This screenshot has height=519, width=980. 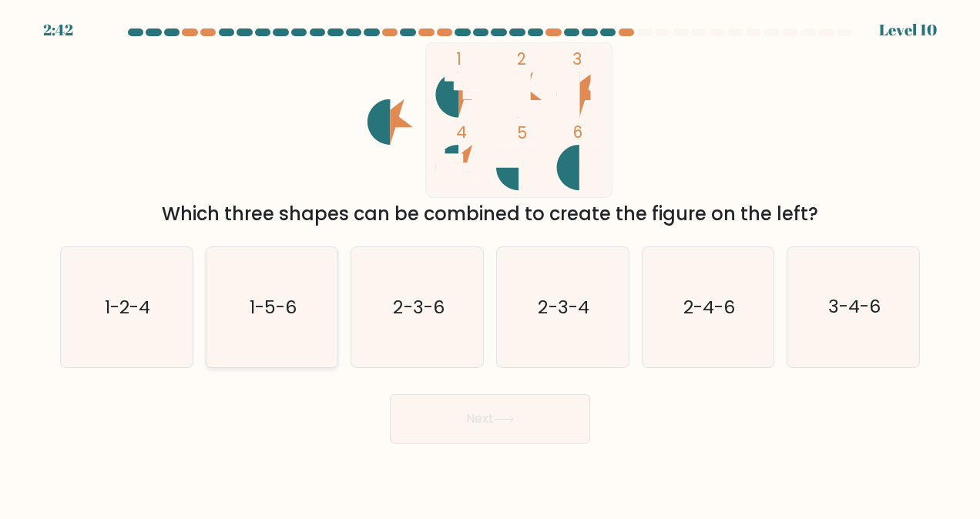 What do you see at coordinates (273, 307) in the screenshot?
I see `text: 1-5-6` at bounding box center [273, 307].